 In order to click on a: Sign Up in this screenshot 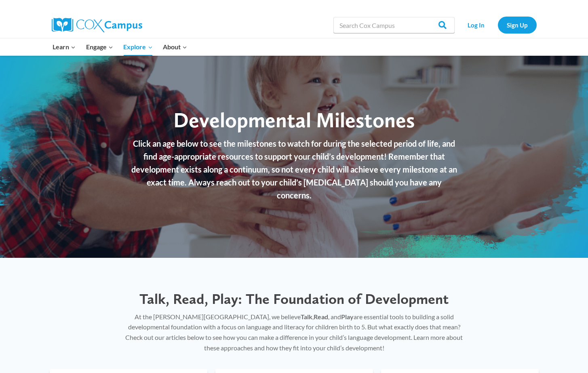, I will do `click(518, 25)`.